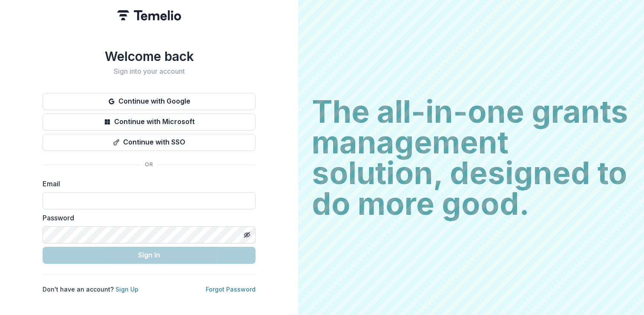 This screenshot has height=315, width=644. Describe the element at coordinates (149, 15) in the screenshot. I see `img: Temelio` at that location.